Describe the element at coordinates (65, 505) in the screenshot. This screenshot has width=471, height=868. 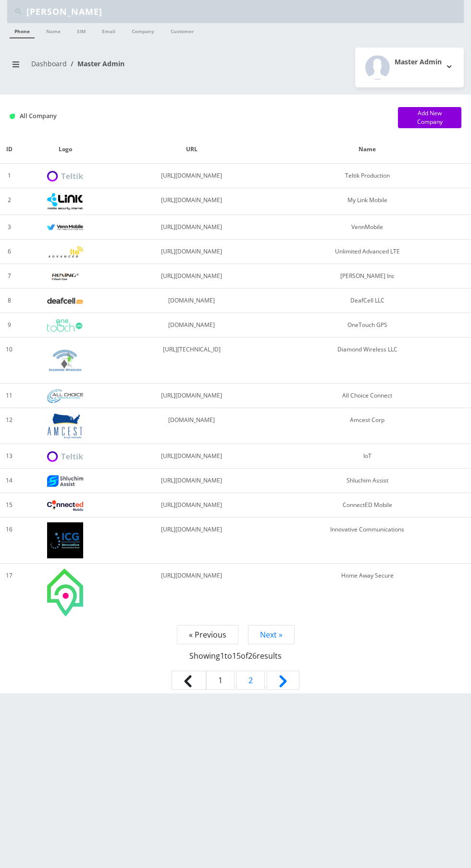
I see `img: ConnectED Mobile` at that location.